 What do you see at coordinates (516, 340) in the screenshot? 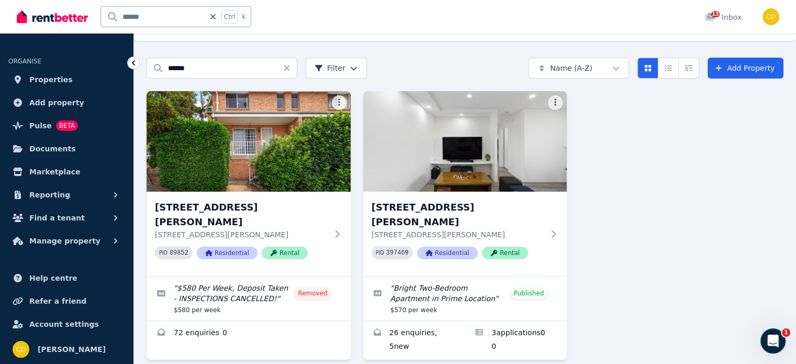
I see `a: Applications for 10/52 Weston St, Harris Park` at bounding box center [516, 340].